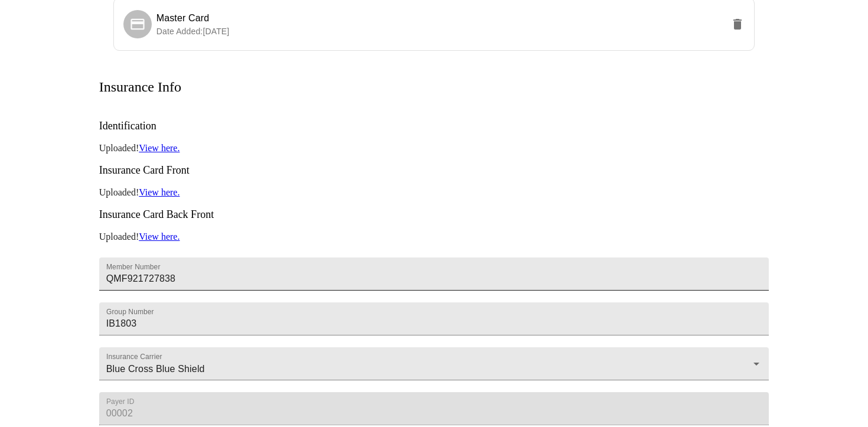 This screenshot has height=427, width=868. I want to click on h3: Identification, so click(434, 126).